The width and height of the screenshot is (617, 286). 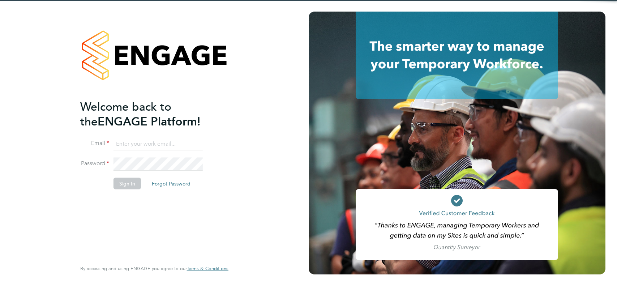 What do you see at coordinates (95, 163) in the screenshot?
I see `label: Password` at bounding box center [95, 163].